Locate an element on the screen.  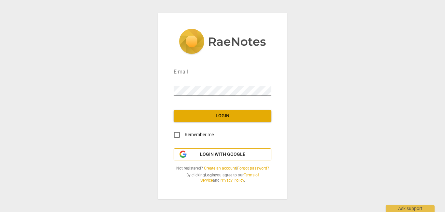
a: Forgot password? is located at coordinates (253, 168).